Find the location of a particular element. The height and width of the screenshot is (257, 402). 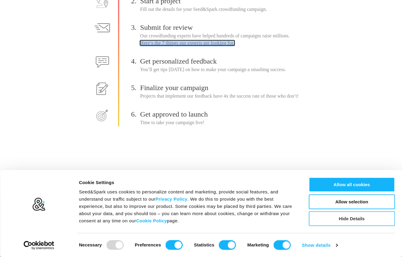

h4: Get personalized feedback is located at coordinates (231, 61).